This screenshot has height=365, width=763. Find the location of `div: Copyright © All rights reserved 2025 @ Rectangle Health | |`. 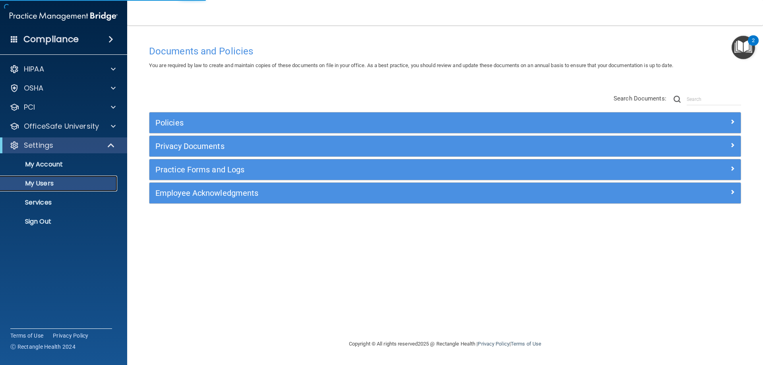

div: Copyright © All rights reserved 2025 @ Rectangle Health | | is located at coordinates (445, 344).